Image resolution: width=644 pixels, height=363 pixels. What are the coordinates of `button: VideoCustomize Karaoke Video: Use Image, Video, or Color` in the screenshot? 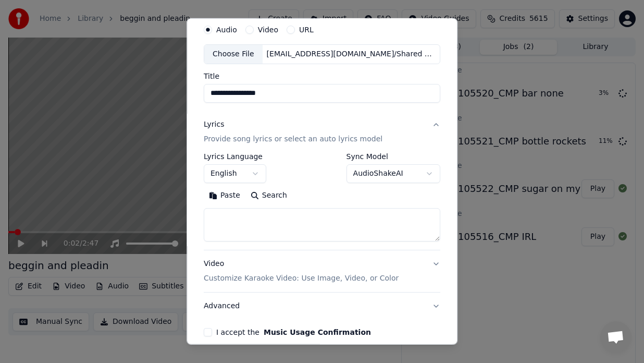 It's located at (322, 271).